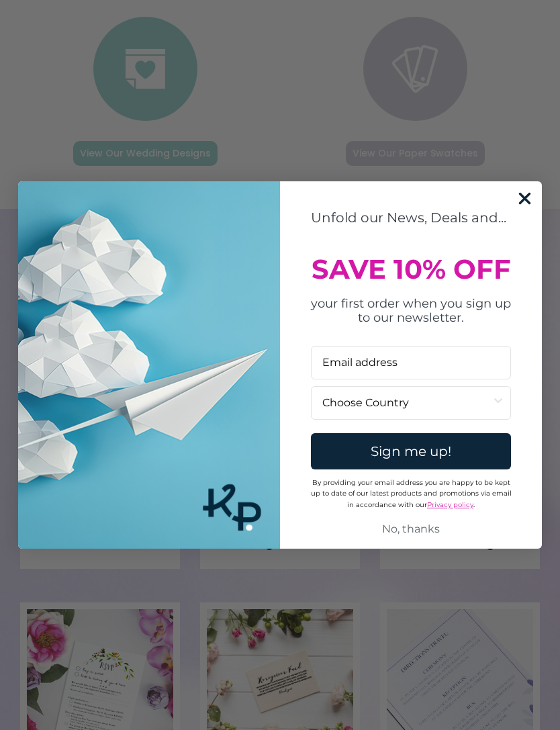 The height and width of the screenshot is (730, 560). What do you see at coordinates (498, 403) in the screenshot?
I see `button: Show Options` at bounding box center [498, 403].